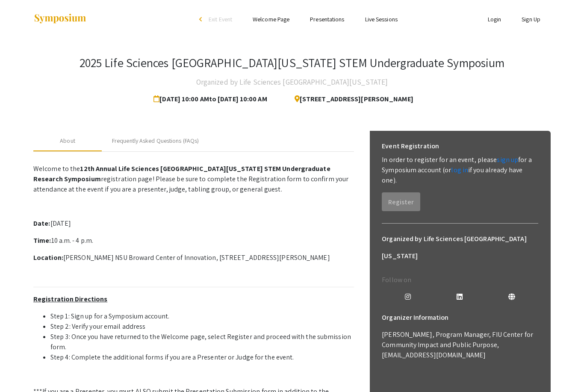  Describe the element at coordinates (381, 19) in the screenshot. I see `a: Live Sessions` at that location.